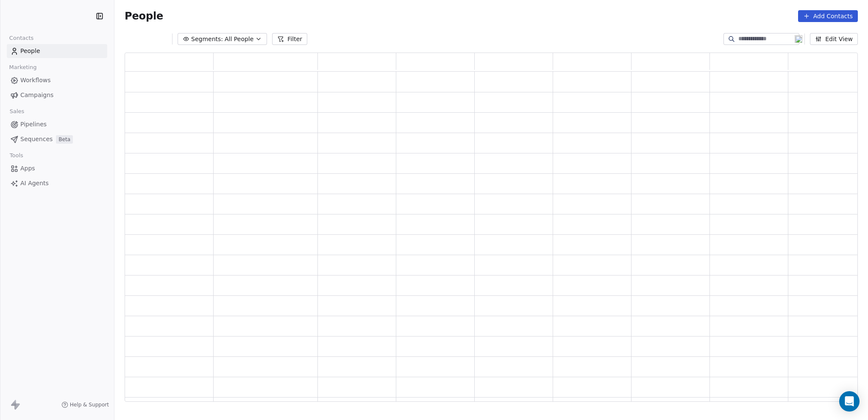  What do you see at coordinates (57, 183) in the screenshot?
I see `a: AI Agents` at bounding box center [57, 183].